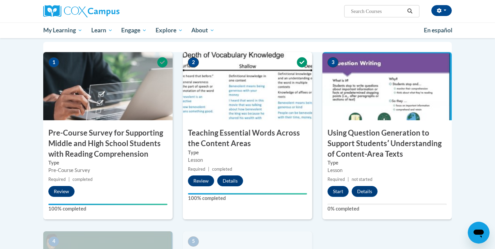  I want to click on div: Pre-Course Survey, so click(108, 170).